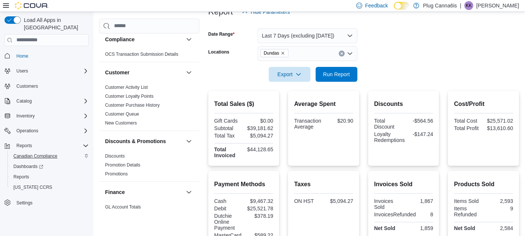 Image resolution: width=525 pixels, height=236 pixels. Describe the element at coordinates (47, 56) in the screenshot. I see `button: Home` at that location.